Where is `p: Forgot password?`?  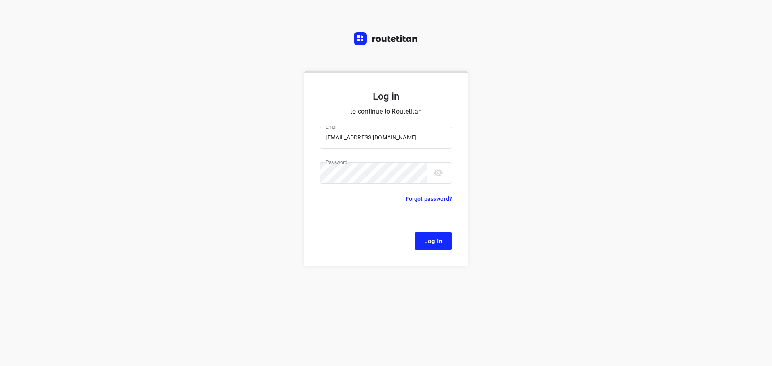
p: Forgot password? is located at coordinates (429, 199).